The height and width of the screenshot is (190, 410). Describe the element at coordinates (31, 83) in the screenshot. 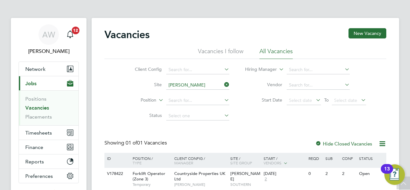

I see `span: Jobs` at that location.